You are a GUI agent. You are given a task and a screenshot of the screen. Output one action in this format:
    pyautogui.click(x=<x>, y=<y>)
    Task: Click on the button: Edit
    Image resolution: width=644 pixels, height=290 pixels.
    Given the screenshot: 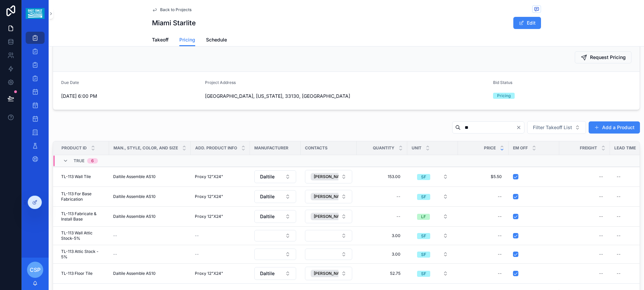 What is the action you would take?
    pyautogui.click(x=527, y=23)
    